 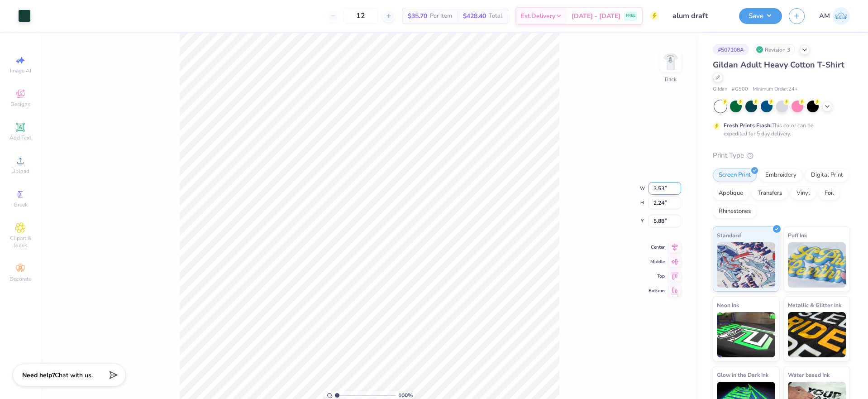 What do you see at coordinates (671, 79) in the screenshot?
I see `div: Back` at bounding box center [671, 79].